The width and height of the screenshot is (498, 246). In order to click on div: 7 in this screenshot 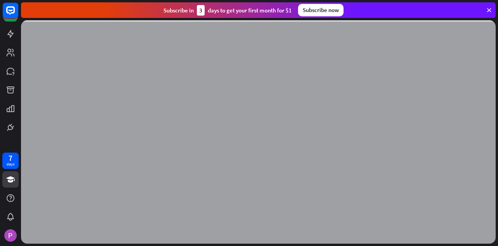, I will do `click(11, 158)`.